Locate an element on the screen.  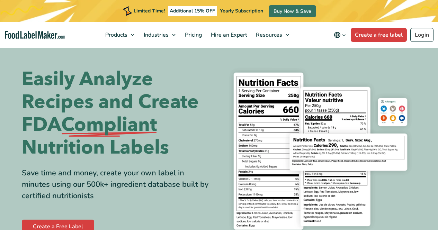
a: Industries is located at coordinates (159, 35).